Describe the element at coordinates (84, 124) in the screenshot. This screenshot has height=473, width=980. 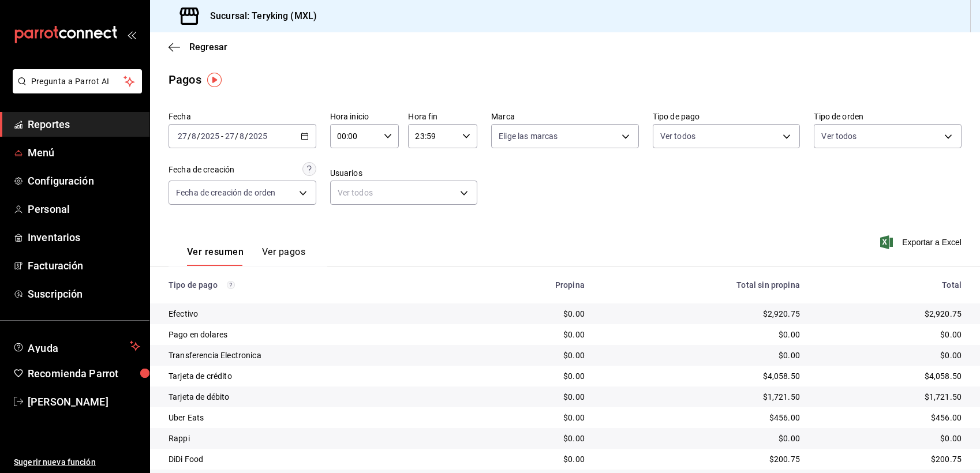
I see `span: Reportes` at that location.